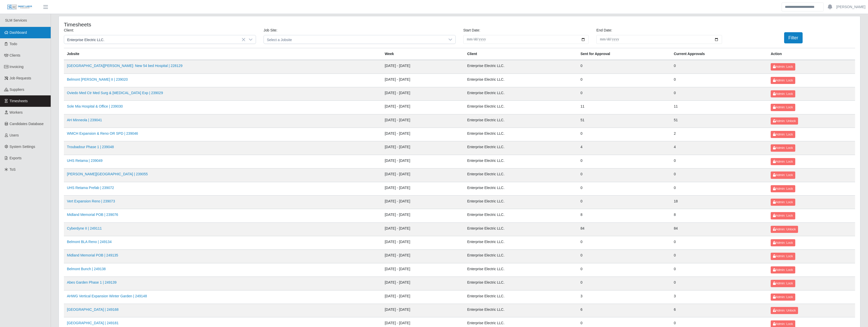 The width and height of the screenshot is (868, 327). I want to click on td: 18, so click(719, 202).